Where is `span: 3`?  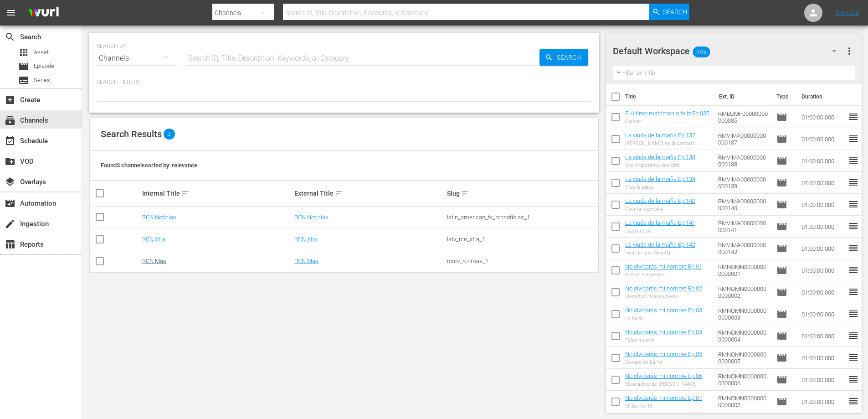 span: 3 is located at coordinates (169, 134).